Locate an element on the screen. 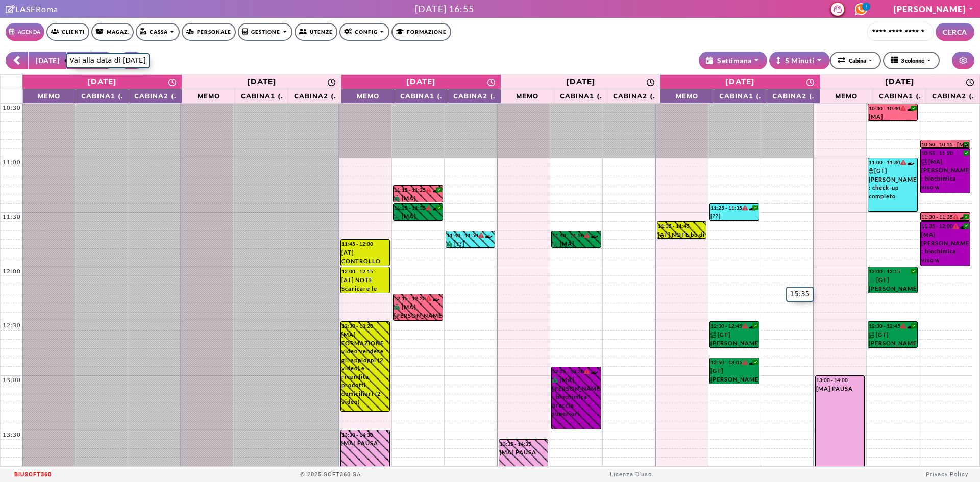  a: Cassa is located at coordinates (157, 32).